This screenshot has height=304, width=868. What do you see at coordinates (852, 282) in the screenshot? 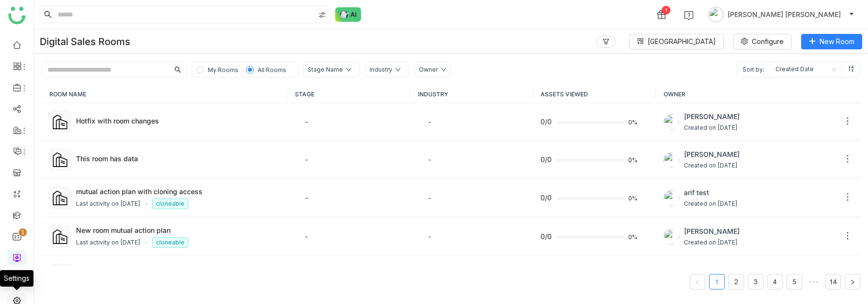
I see `li: Next Page` at bounding box center [852, 282].